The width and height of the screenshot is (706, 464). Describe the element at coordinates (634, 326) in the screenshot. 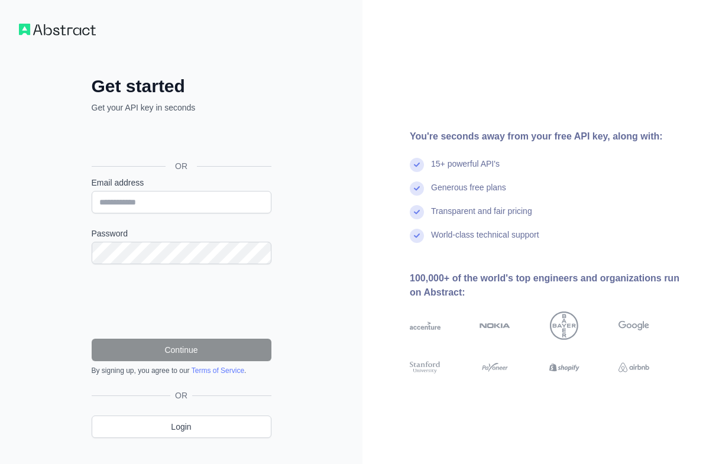

I see `img: google` at that location.